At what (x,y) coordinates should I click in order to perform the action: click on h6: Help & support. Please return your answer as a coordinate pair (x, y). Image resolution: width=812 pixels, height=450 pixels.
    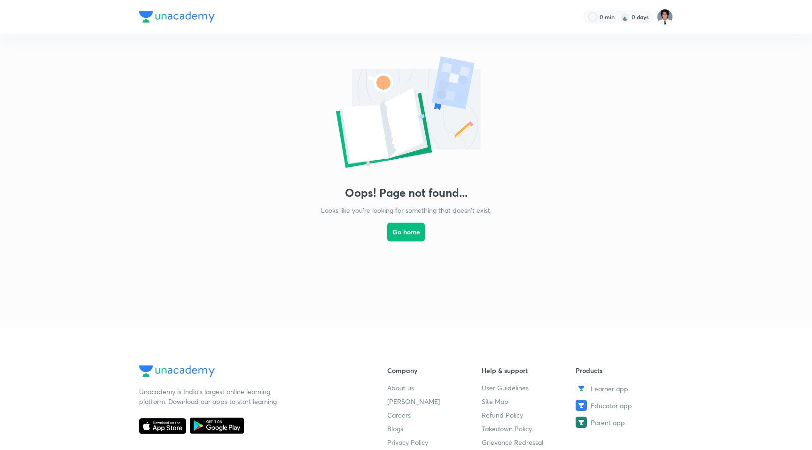
    Looking at the image, I should click on (529, 370).